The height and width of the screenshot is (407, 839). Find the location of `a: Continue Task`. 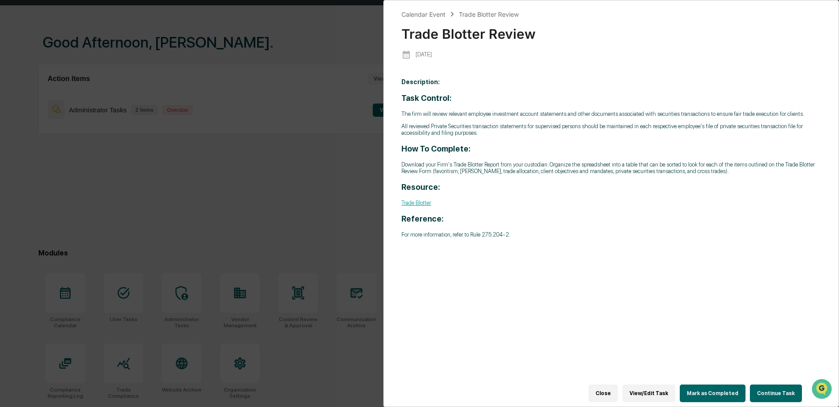

a: Continue Task is located at coordinates (776, 394).